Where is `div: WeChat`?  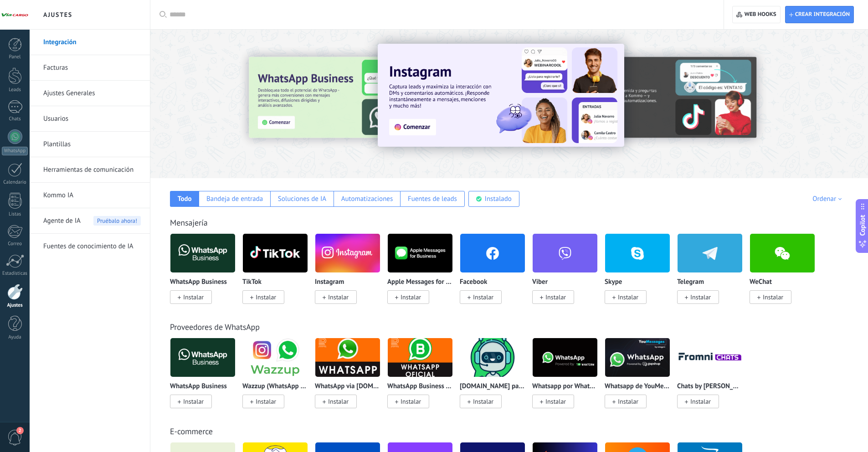 div: WeChat is located at coordinates (786, 274).